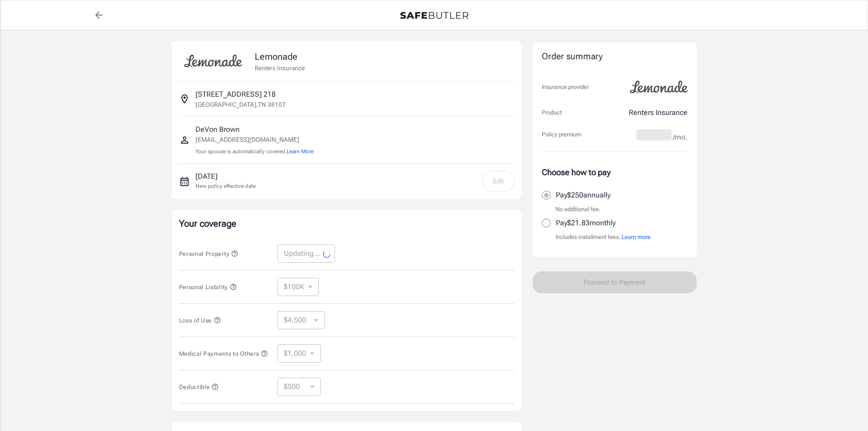 The height and width of the screenshot is (431, 868). What do you see at coordinates (562, 134) in the screenshot?
I see `p: Policy premium` at bounding box center [562, 134].